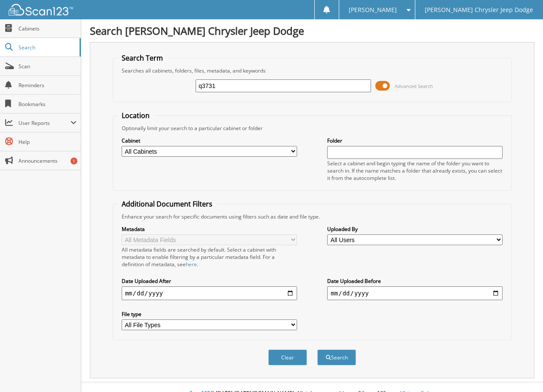 The width and height of the screenshot is (543, 392). I want to click on span: Scan, so click(47, 67).